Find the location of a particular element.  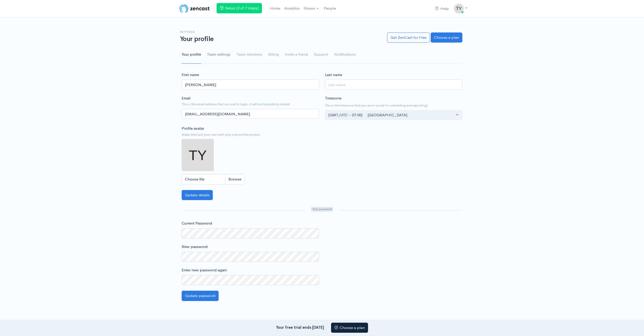

label: Timezone is located at coordinates (333, 98).